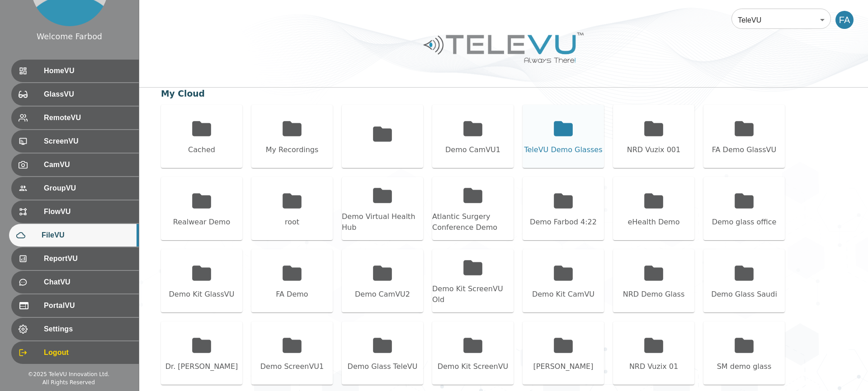  Describe the element at coordinates (781, 20) in the screenshot. I see `div: TeleVU` at that location.